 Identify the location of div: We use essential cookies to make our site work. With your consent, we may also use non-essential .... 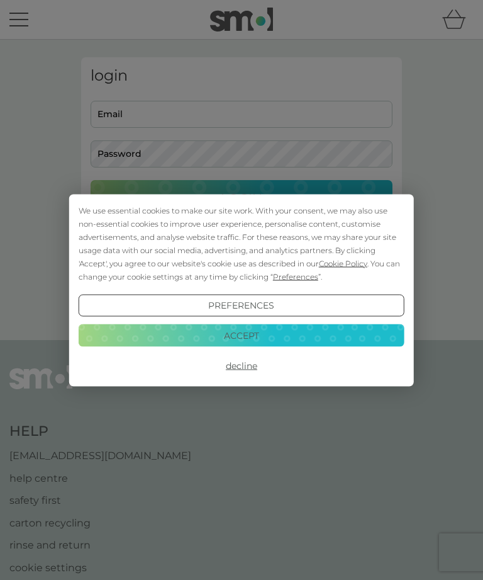
(242, 243).